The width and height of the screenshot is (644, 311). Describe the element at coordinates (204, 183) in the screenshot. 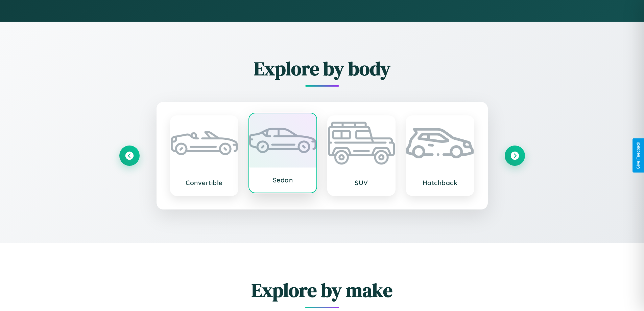

I see `h3: Convertible` at that location.